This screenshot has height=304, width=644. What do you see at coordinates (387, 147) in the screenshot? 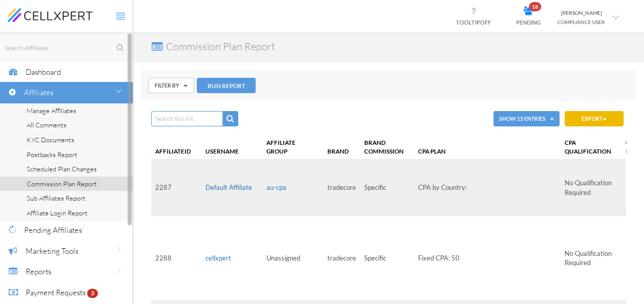
I see `th: Brand Commission: activate to sort column ascending` at bounding box center [387, 147].